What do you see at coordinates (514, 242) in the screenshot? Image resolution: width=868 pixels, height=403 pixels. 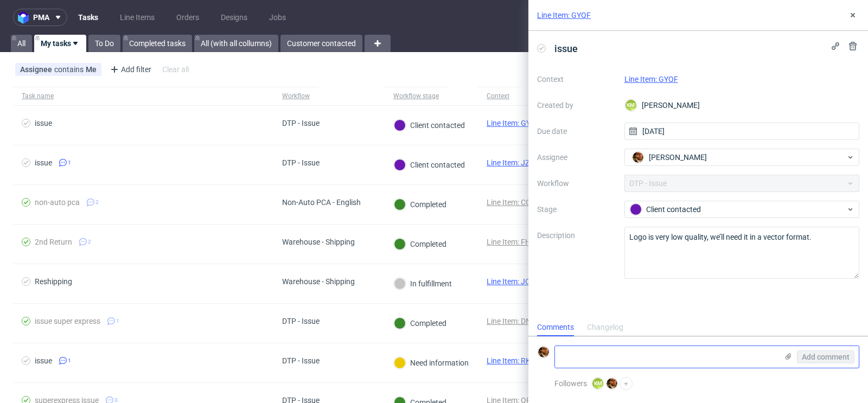 I see `a: Line Item: FHHV` at bounding box center [514, 242].